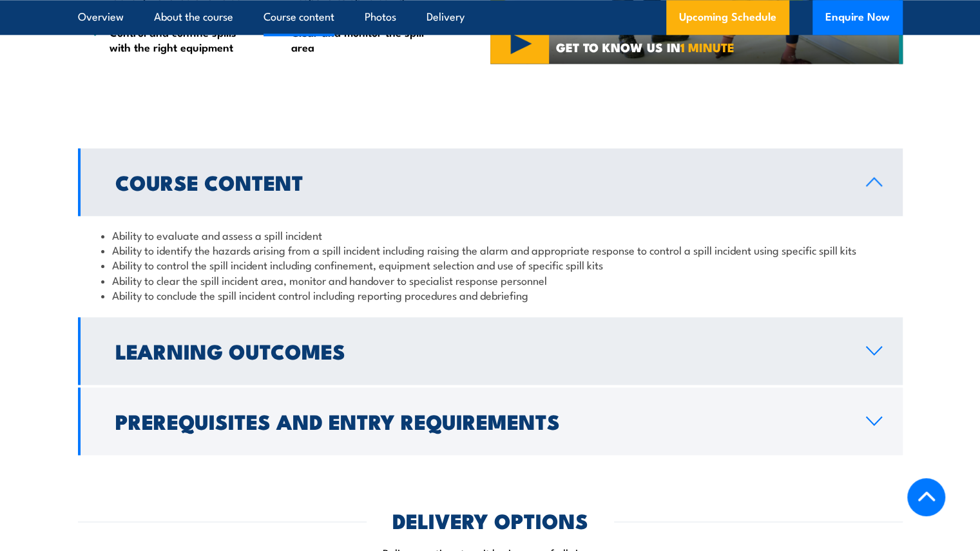 The image size is (980, 551). I want to click on li: Ability to conclude the spill incident control including reporting procedures and debriefing, so click(490, 295).